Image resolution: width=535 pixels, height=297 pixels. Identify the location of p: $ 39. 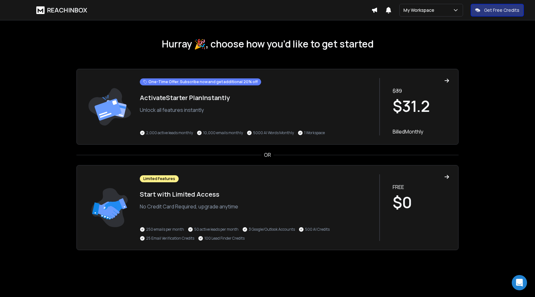
(421, 91).